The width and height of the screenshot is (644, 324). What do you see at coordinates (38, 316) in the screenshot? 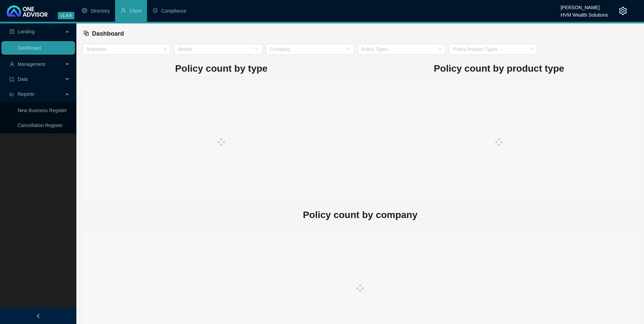
I see `span: left` at bounding box center [38, 316].